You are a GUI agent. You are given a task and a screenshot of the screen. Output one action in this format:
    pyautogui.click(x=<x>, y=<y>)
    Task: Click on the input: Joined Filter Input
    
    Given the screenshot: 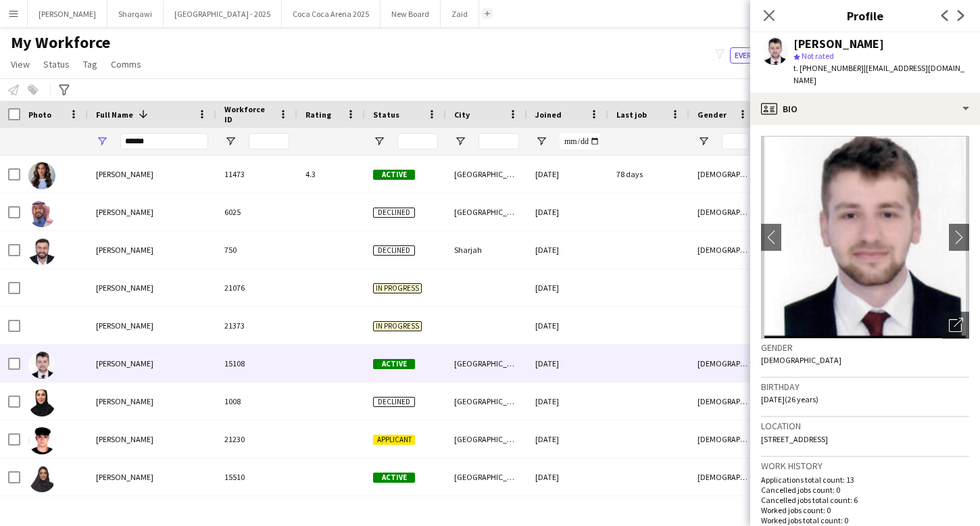 What is the action you would take?
    pyautogui.click(x=580, y=141)
    